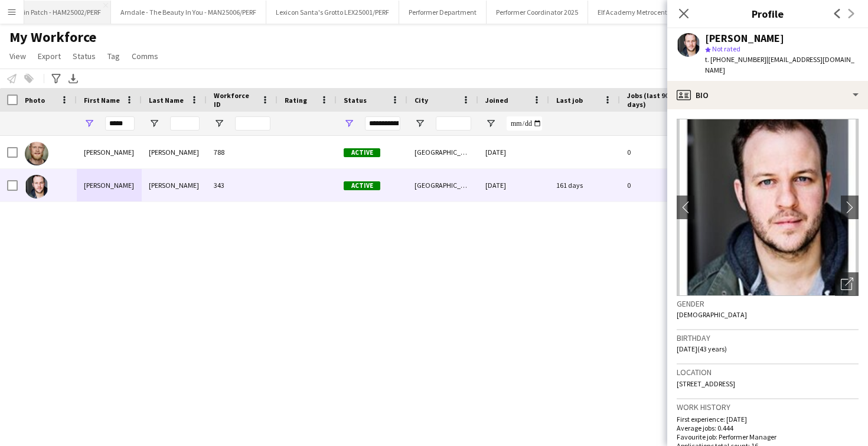 The width and height of the screenshot is (868, 446). What do you see at coordinates (768, 372) in the screenshot?
I see `h3: Location` at bounding box center [768, 372].